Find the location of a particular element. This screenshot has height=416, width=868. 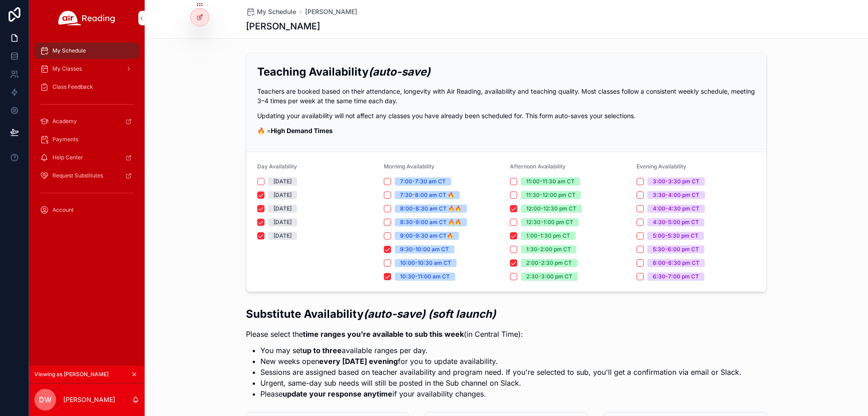

div: 7:30-8:00 am CT 🔥 is located at coordinates (427, 195).